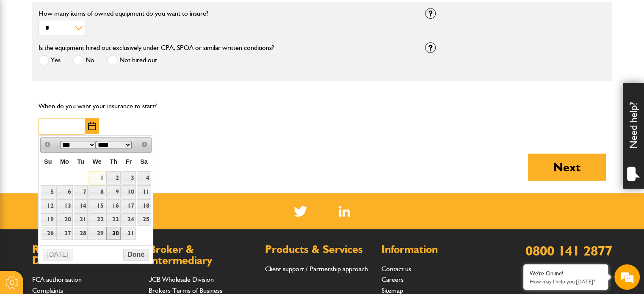 The width and height of the screenshot is (644, 294). Describe the element at coordinates (48, 192) in the screenshot. I see `a: 5` at that location.